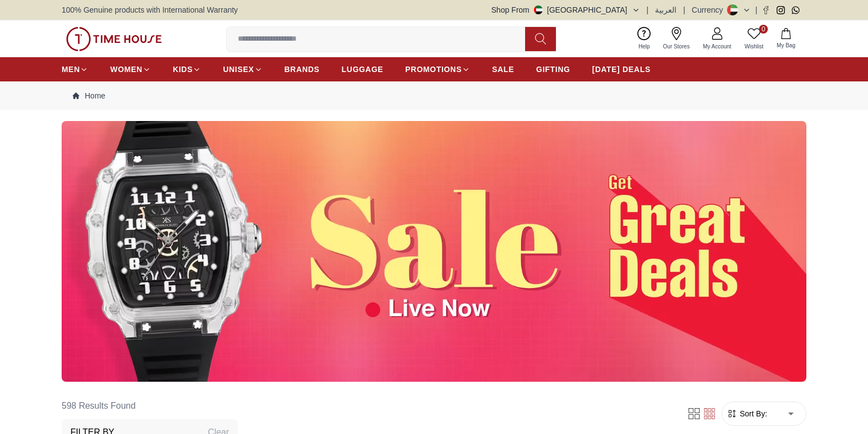 The image size is (868, 434). Describe the element at coordinates (362, 69) in the screenshot. I see `span: LUGGAGE` at that location.